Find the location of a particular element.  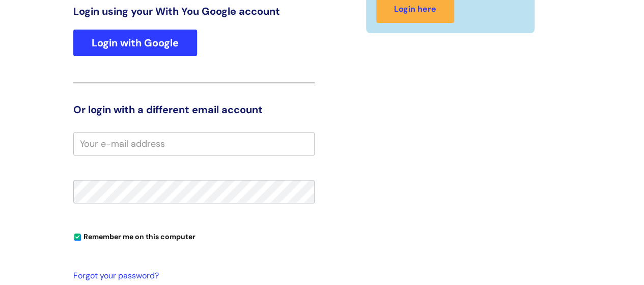

div: You can uncheck this option if you're logging in from a shared device is located at coordinates (194, 236).